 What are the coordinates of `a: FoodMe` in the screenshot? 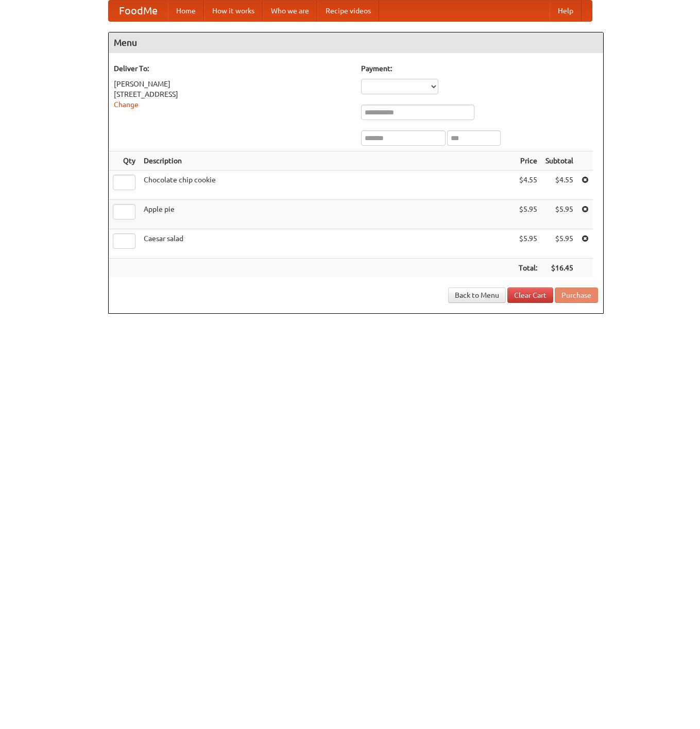 It's located at (138, 11).